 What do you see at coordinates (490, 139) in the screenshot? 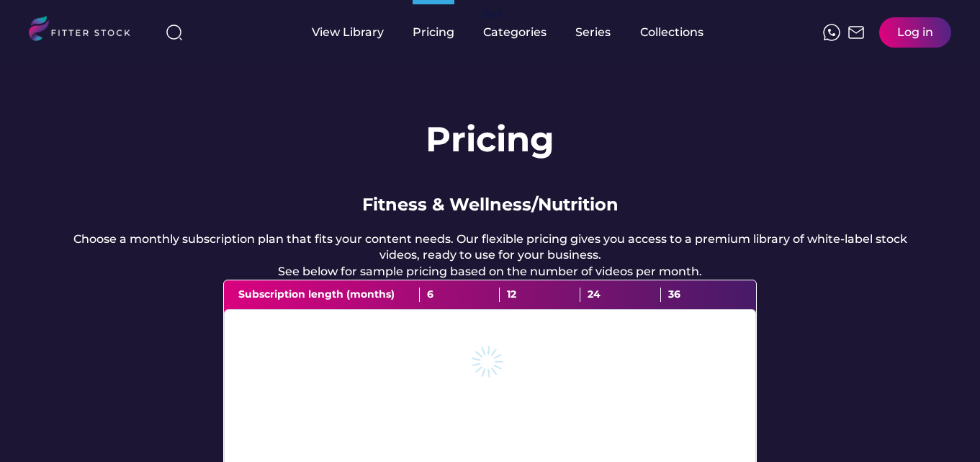
I see `h1: Pricing` at bounding box center [490, 139].